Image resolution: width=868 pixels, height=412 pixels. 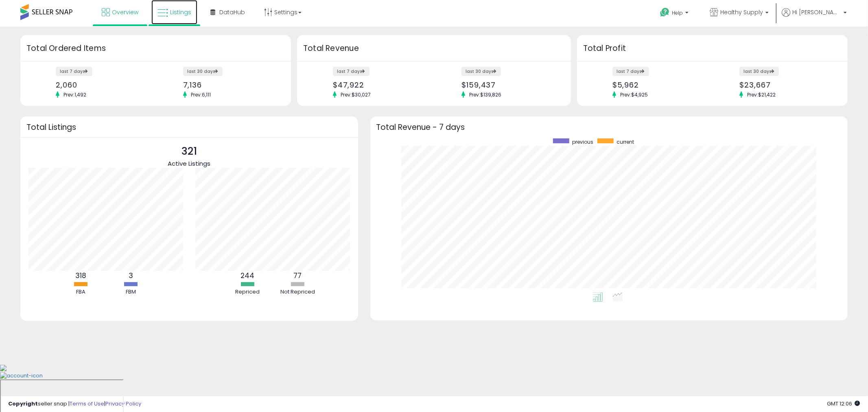 What do you see at coordinates (660, 85) in the screenshot?
I see `div: $5,962` at bounding box center [660, 85].